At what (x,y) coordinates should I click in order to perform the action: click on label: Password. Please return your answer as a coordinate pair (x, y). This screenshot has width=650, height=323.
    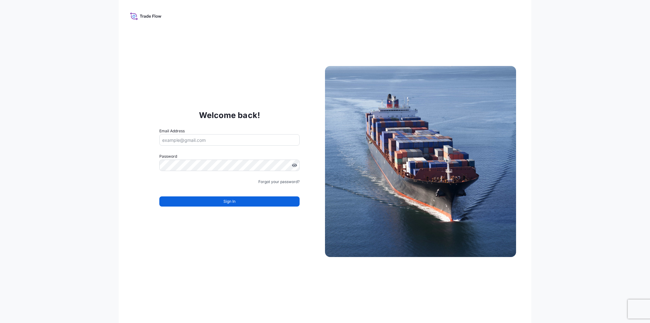
    Looking at the image, I should click on (229, 156).